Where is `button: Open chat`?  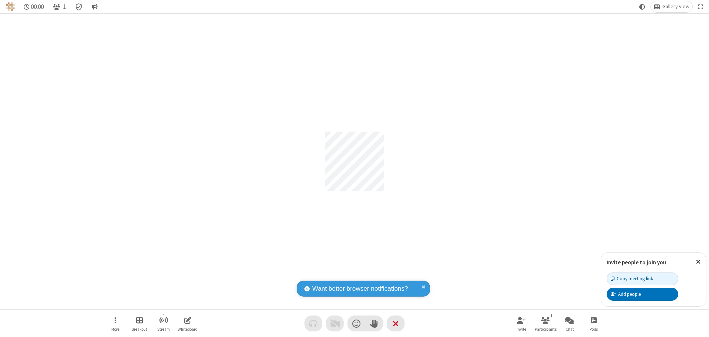
button: Open chat is located at coordinates (569, 323).